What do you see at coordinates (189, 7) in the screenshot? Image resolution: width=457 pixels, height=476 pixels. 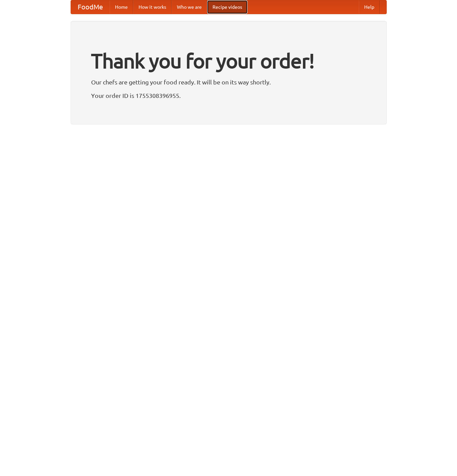 I see `a: Who we are` at bounding box center [189, 7].